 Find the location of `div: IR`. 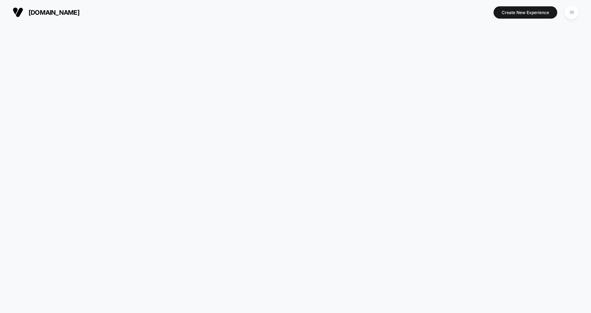

div: IR is located at coordinates (571, 12).